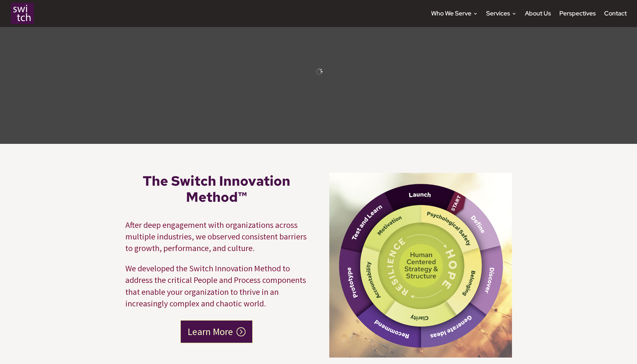 The height and width of the screenshot is (364, 637). Describe the element at coordinates (217, 286) in the screenshot. I see `p: We developed the Switch Innovation Method to address the critical People and Process components t...` at that location.